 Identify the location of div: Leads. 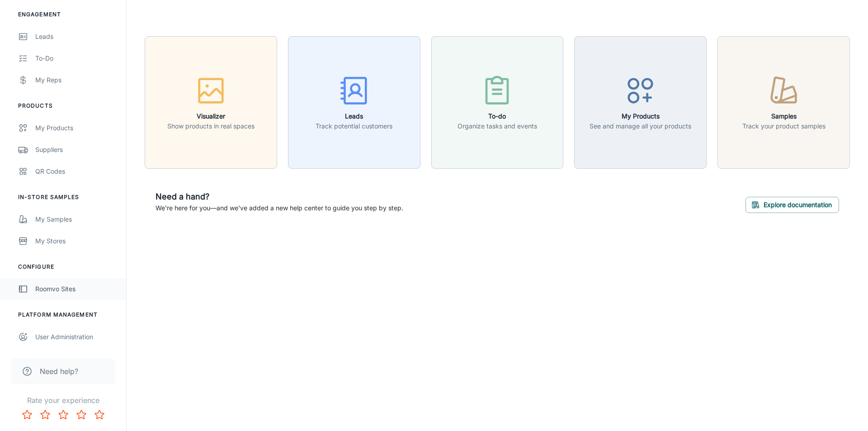
(76, 36).